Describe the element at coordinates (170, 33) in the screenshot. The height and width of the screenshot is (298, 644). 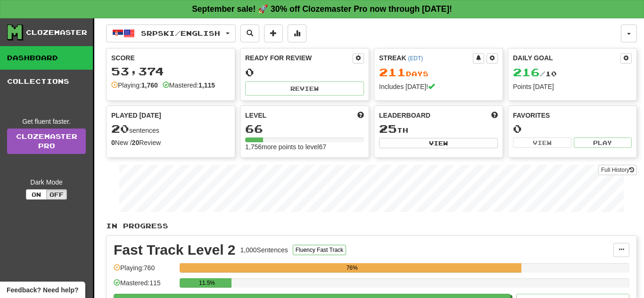
I see `button: Srpski/English` at that location.